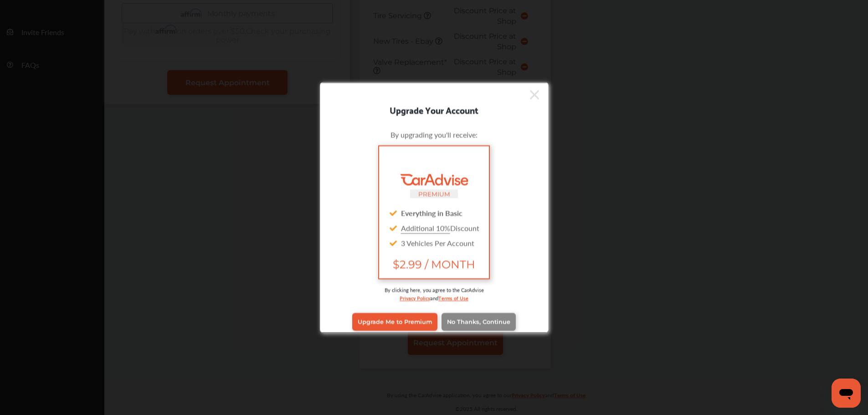 The image size is (868, 415). Describe the element at coordinates (434, 242) in the screenshot. I see `div: 3 Vehicles Per Account` at that location.